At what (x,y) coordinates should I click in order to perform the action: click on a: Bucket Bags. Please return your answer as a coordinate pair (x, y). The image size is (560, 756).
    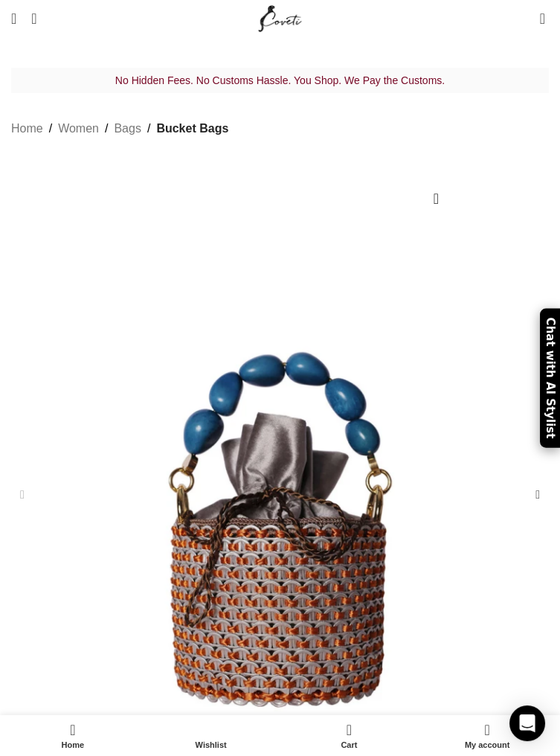
    Looking at the image, I should click on (192, 129).